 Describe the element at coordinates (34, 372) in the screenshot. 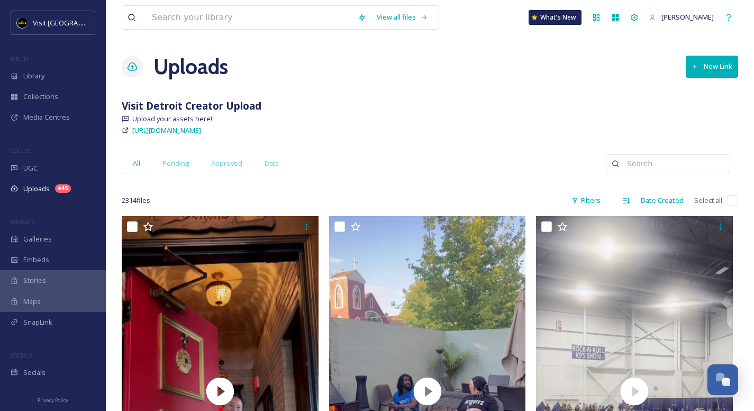

I see `span: Socials` at that location.